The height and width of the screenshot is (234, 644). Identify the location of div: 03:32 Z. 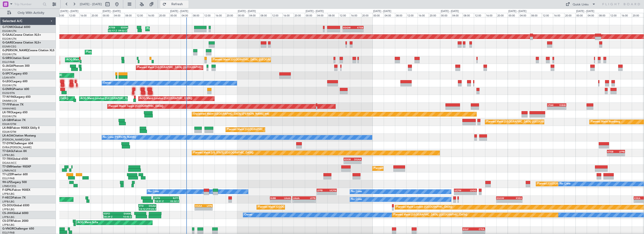
(173, 201).